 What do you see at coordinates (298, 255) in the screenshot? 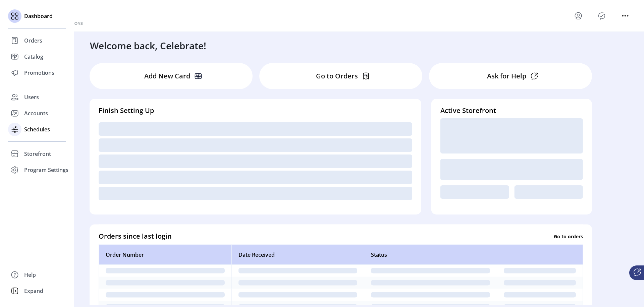
I see `th: Date Received` at bounding box center [298, 255].